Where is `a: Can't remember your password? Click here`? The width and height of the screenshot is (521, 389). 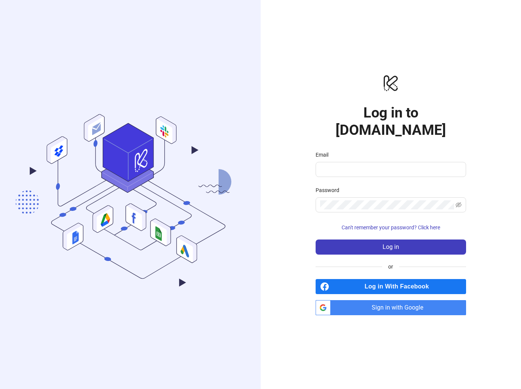
a: Can't remember your password? Click here is located at coordinates (391, 227).